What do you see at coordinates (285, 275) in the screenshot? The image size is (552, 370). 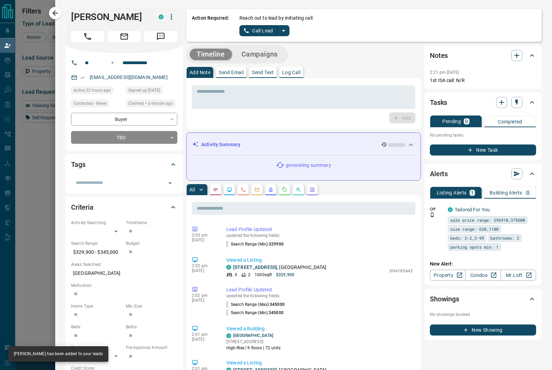 I see `p: $329,900` at bounding box center [285, 275].